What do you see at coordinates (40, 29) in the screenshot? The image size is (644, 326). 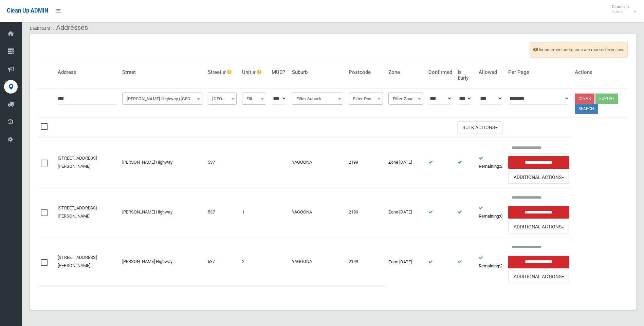 I see `a: Dashboard` at bounding box center [40, 29].